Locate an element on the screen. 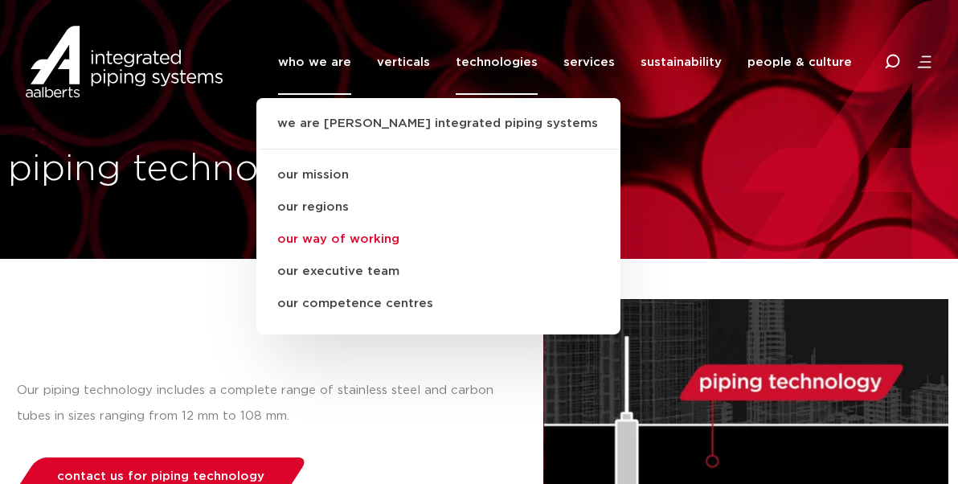  a: sustainability is located at coordinates (681, 62).